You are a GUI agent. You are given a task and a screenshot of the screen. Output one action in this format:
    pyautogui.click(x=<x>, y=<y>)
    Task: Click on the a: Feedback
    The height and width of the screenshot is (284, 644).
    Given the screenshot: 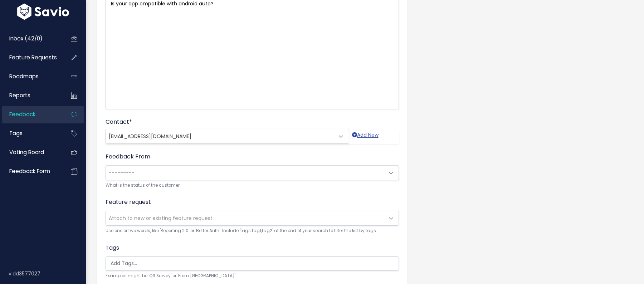 What is the action you would take?
    pyautogui.click(x=30, y=114)
    